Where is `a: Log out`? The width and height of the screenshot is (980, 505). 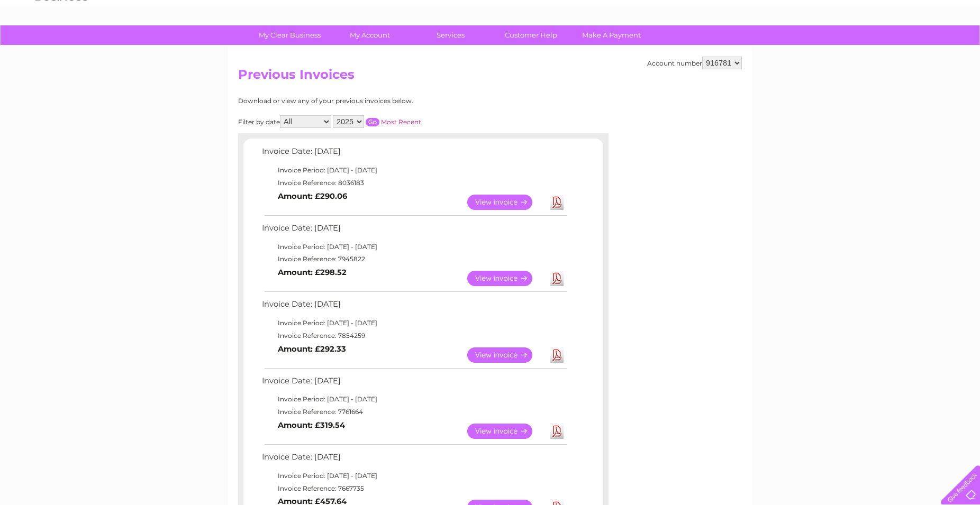
a: Log out is located at coordinates (957, 49).